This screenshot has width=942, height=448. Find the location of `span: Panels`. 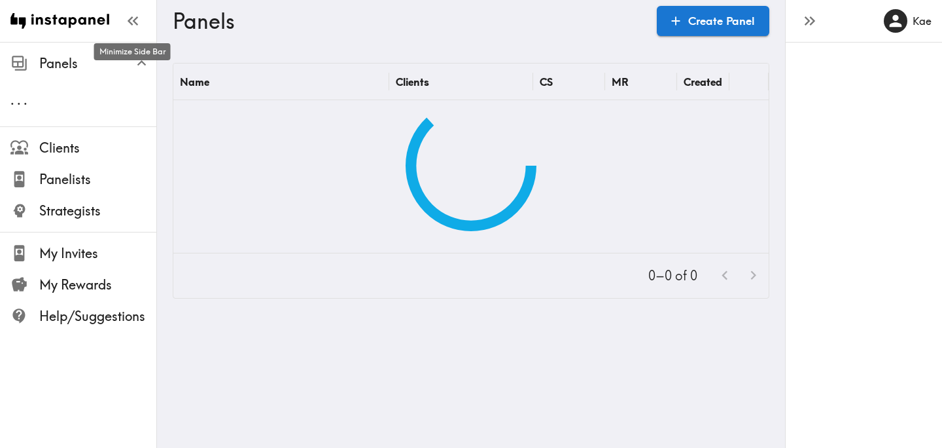

span: Panels is located at coordinates (98, 63).